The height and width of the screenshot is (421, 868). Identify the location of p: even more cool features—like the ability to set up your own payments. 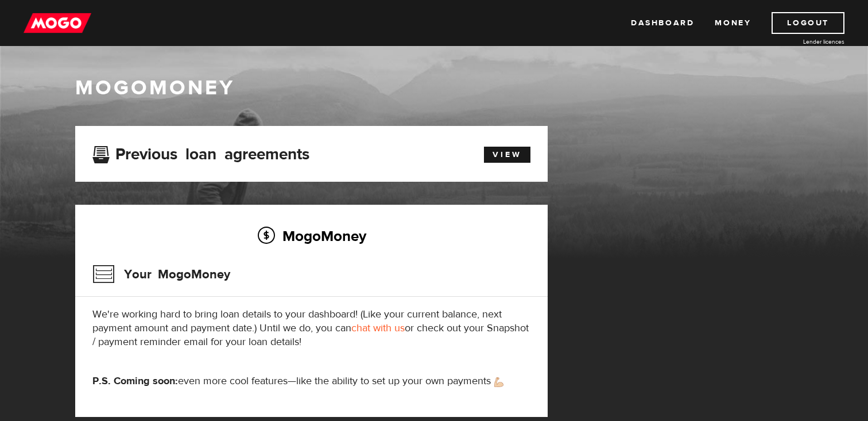
(311, 381).